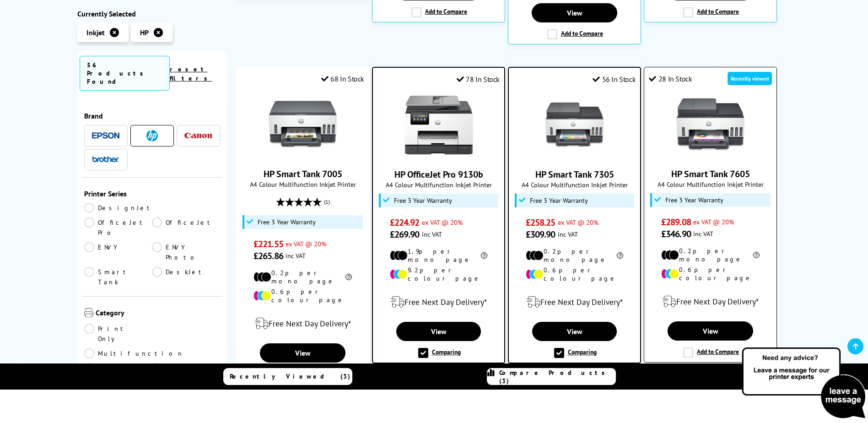 This screenshot has width=868, height=423. I want to click on span: Inkjet, so click(96, 33).